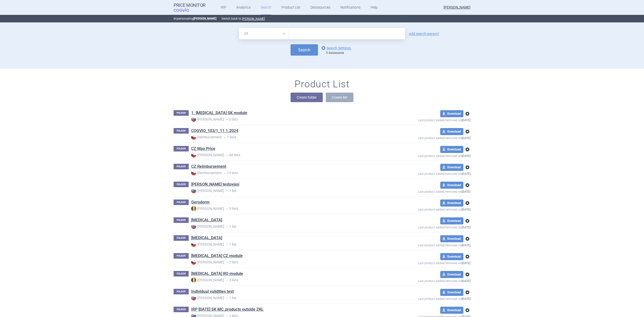 The height and width of the screenshot is (317, 644). I want to click on h1: 1. Humira SK module, so click(219, 114).